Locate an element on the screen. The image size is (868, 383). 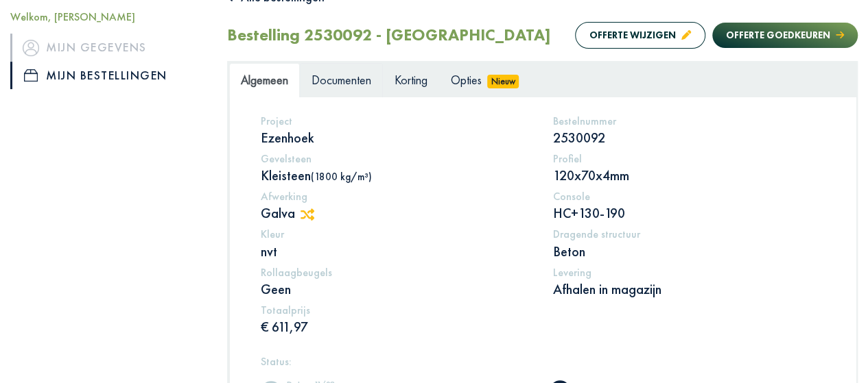
p: Afhalen in magazijn is located at coordinates (689, 290).